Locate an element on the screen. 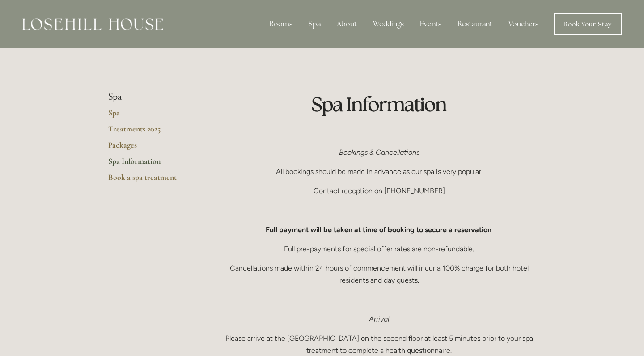 The height and width of the screenshot is (356, 644). p: Full pre-payments for special offer rates are non-refundable. is located at coordinates (378, 248).